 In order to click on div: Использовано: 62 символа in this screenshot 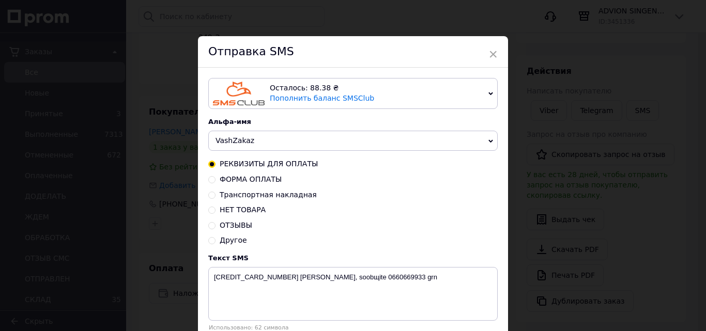, I will do `click(353, 328)`.